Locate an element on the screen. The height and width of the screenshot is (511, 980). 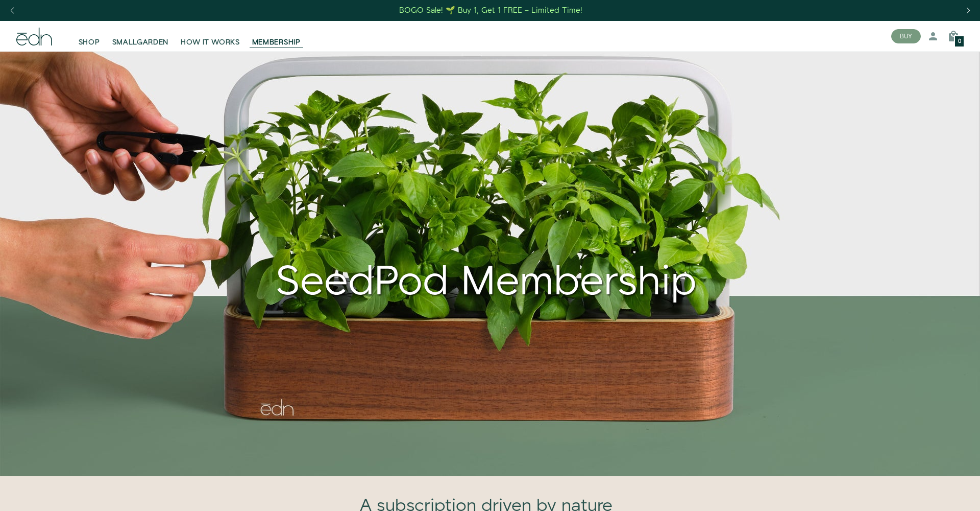
button: BUY is located at coordinates (906, 36).